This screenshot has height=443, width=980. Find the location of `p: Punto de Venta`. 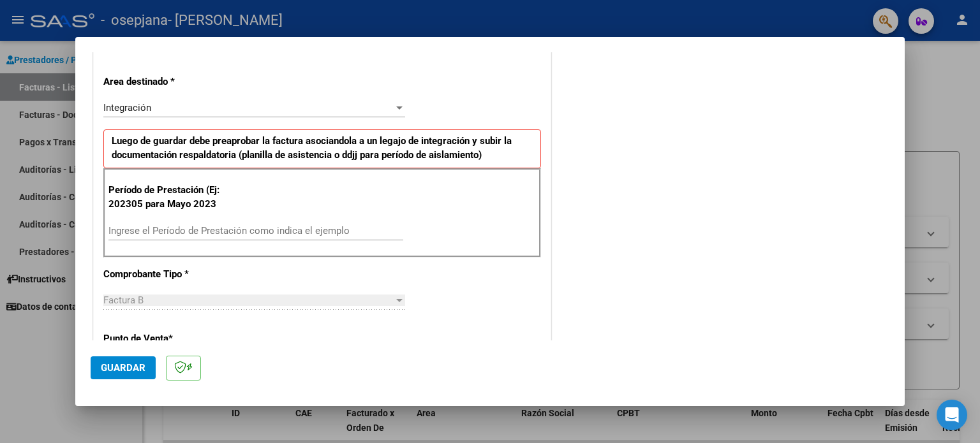

p: Punto de Venta is located at coordinates (169, 339).